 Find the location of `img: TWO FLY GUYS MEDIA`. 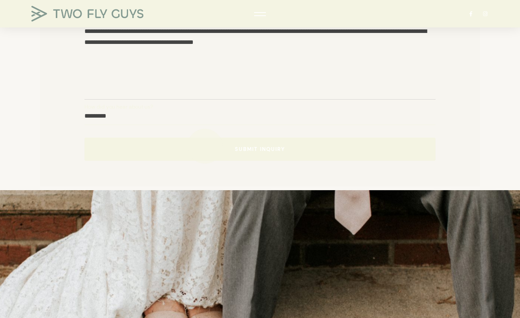

img: TWO FLY GUYS MEDIA is located at coordinates (87, 14).